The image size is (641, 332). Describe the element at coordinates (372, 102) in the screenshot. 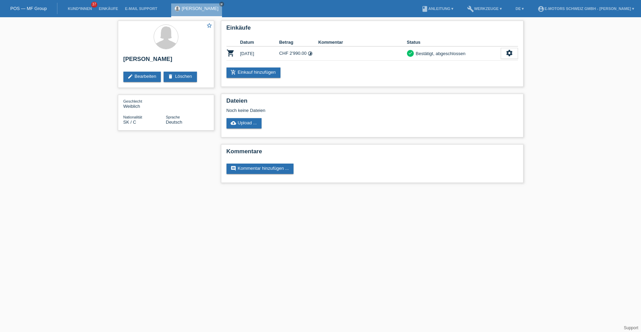

I see `h2: Dateien` at that location.